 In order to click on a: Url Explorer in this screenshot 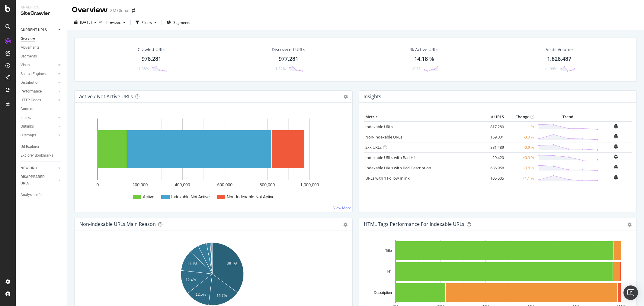, I will do `click(42, 147)`.